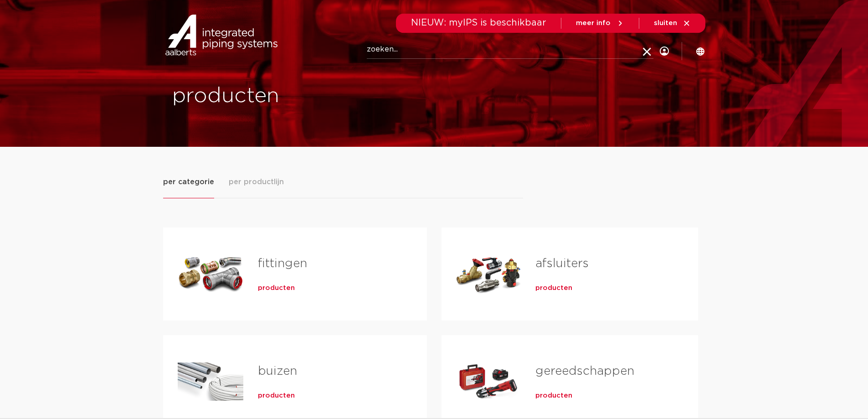  I want to click on a: buizen, so click(277, 371).